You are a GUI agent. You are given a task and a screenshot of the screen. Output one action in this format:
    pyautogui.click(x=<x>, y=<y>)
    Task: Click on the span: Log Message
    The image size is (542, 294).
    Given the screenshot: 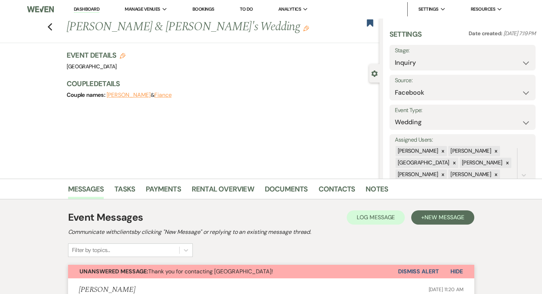 What is the action you would take?
    pyautogui.click(x=376, y=217)
    